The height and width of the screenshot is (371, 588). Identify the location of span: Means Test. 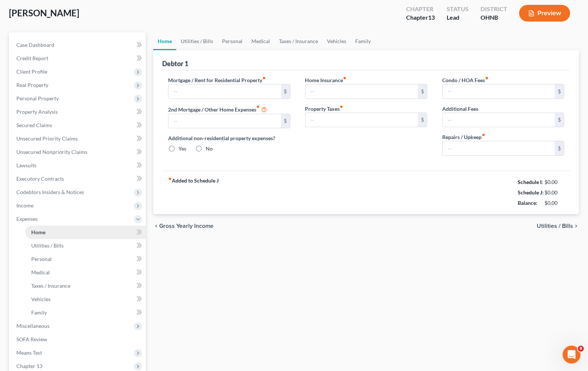
(29, 353).